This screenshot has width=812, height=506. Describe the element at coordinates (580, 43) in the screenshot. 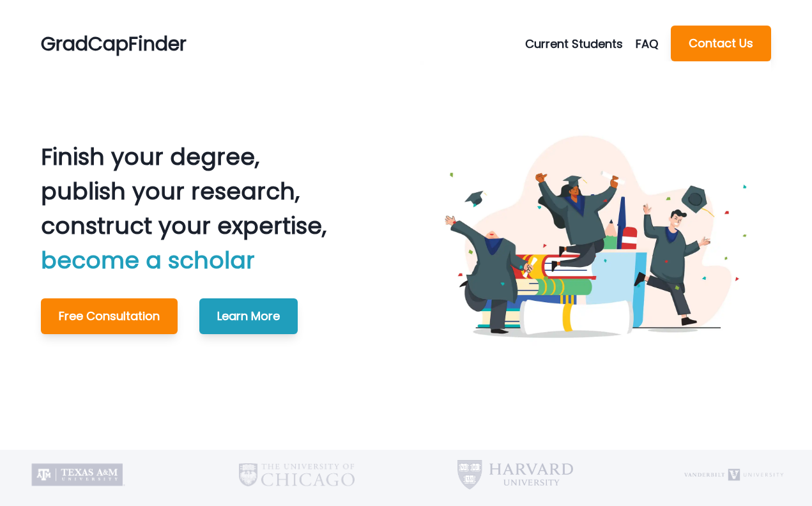

I see `button: Current Students` at that location.